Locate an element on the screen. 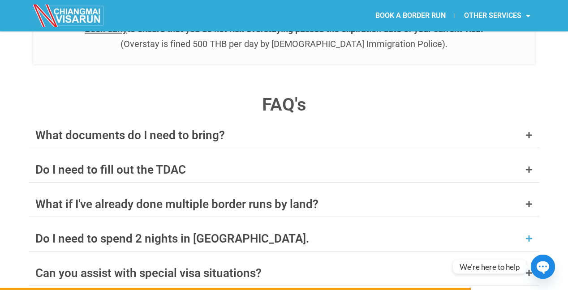 The height and width of the screenshot is (290, 568). a: OTHER SERVICES is located at coordinates (497, 16).